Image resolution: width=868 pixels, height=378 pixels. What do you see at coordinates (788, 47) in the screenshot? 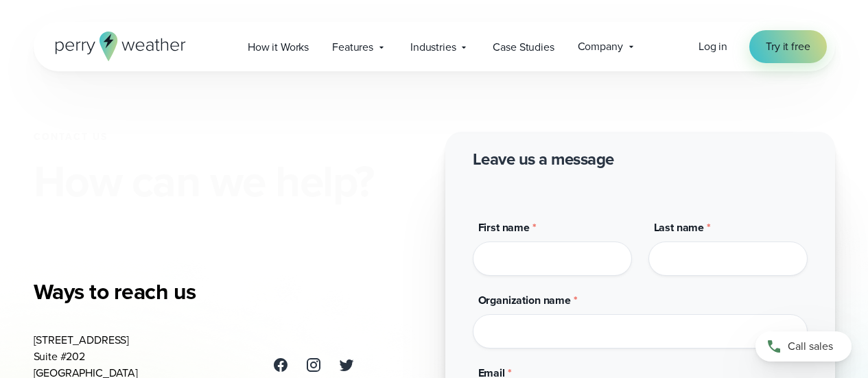
I see `span: Try it free` at bounding box center [788, 47].